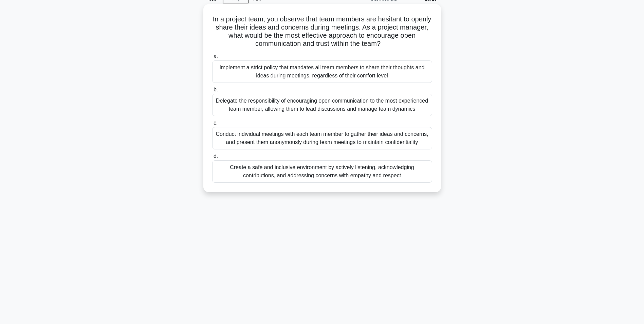 This screenshot has height=324, width=644. What do you see at coordinates (322, 138) in the screenshot?
I see `div: Conduct individual meetings with each team member to gather their ideas and concerns, and present...` at bounding box center [322, 138].